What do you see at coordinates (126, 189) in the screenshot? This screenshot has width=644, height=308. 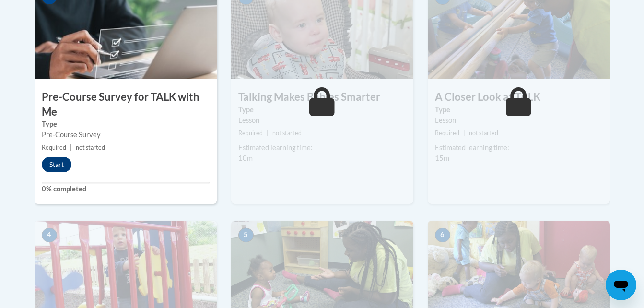 I see `label: 0% completed` at bounding box center [126, 189].